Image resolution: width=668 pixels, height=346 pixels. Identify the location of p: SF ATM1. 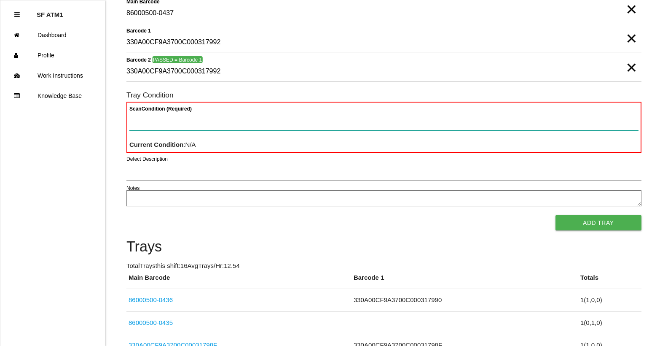
(50, 11).